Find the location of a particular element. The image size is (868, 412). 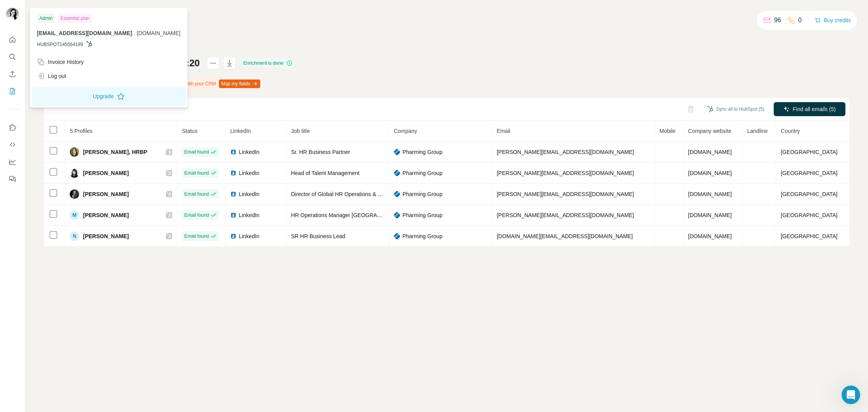

button: Feedback is located at coordinates (13, 179).